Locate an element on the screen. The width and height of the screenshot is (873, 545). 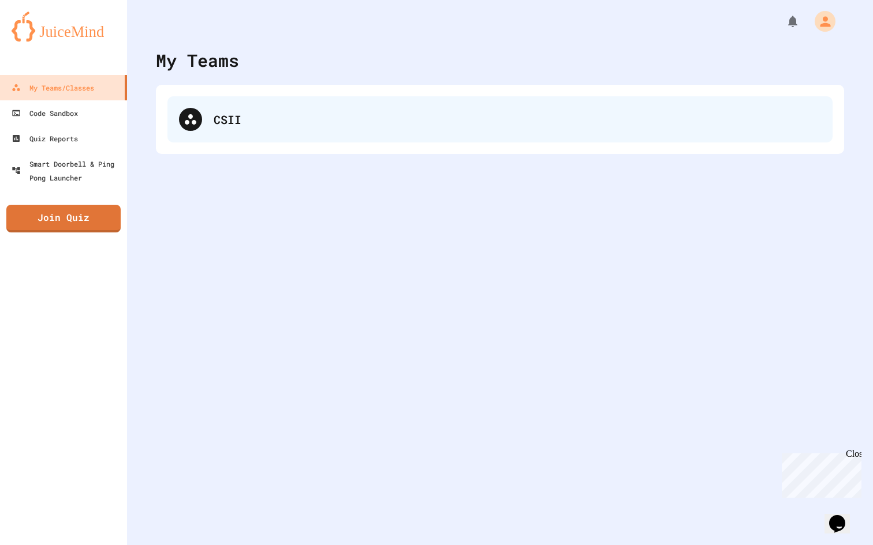
img: logo-orange.svg is located at coordinates (63, 27).